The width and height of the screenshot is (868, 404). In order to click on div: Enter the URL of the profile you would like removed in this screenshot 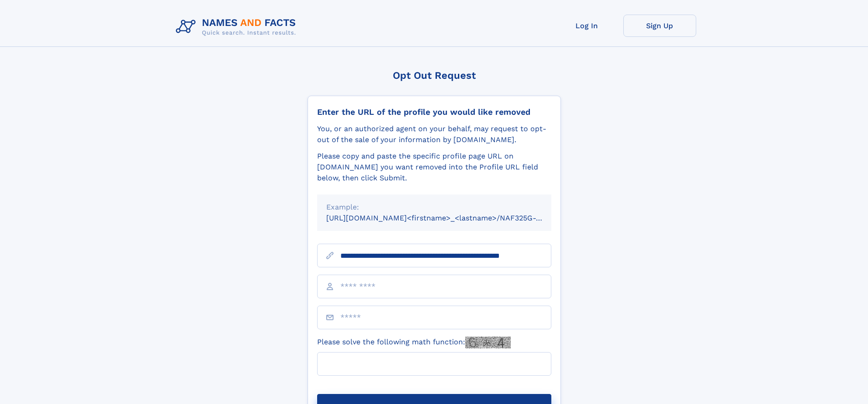, I will do `click(434, 112)`.